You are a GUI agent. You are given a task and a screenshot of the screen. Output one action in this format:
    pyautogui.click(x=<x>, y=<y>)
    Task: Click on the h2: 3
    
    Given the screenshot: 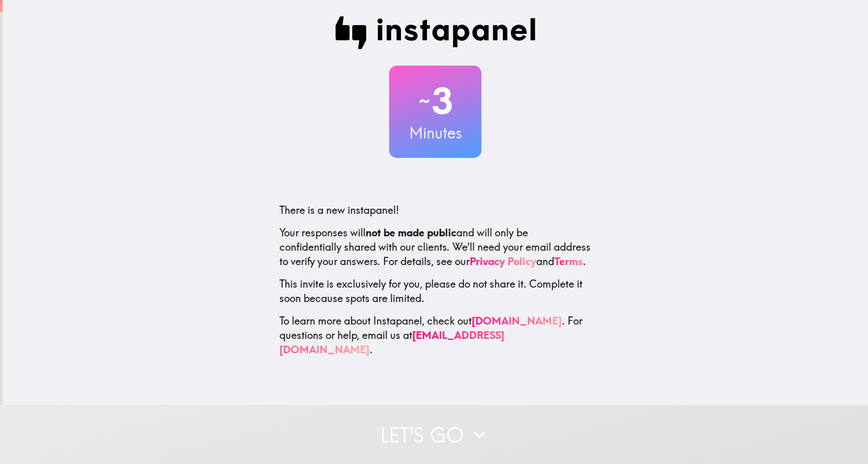 What is the action you would take?
    pyautogui.click(x=435, y=101)
    